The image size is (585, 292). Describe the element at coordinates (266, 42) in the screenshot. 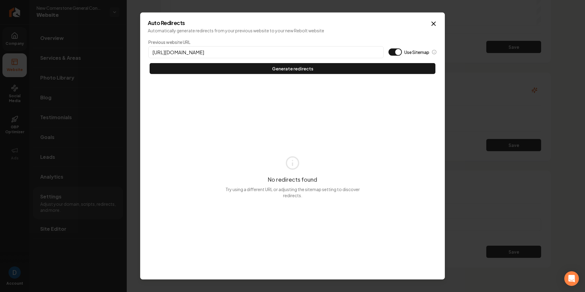

I see `label: Previous website URL` at that location.